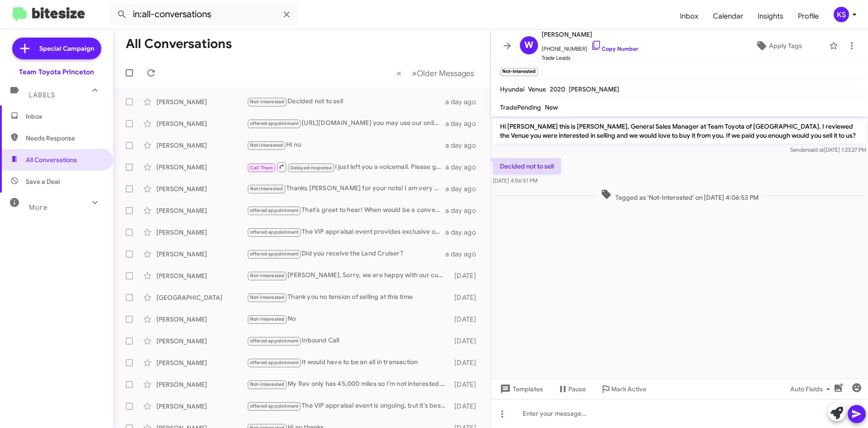 Image resolution: width=868 pixels, height=428 pixels. I want to click on a: Copy Number, so click(615, 49).